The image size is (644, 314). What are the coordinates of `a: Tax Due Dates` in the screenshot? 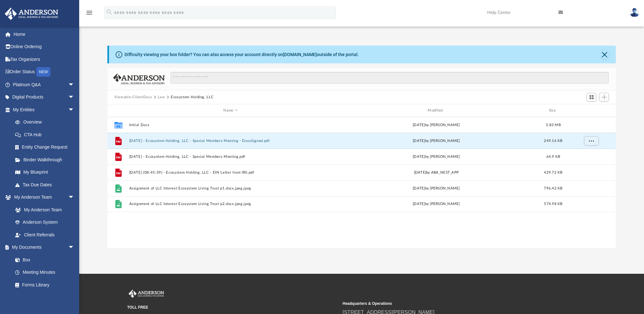 It's located at (46, 185).